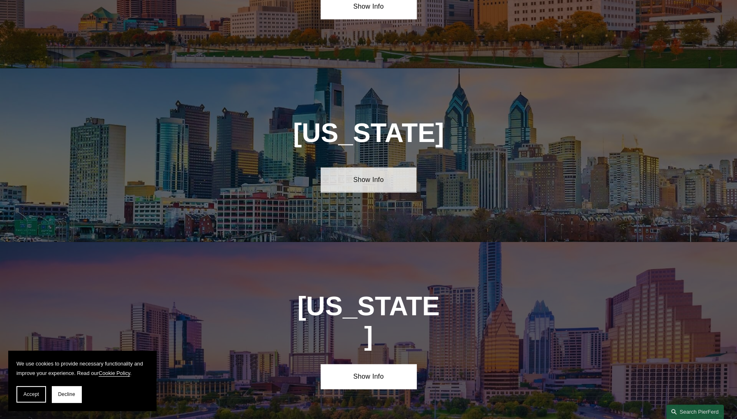 This screenshot has height=419, width=737. I want to click on button: Accept, so click(31, 394).